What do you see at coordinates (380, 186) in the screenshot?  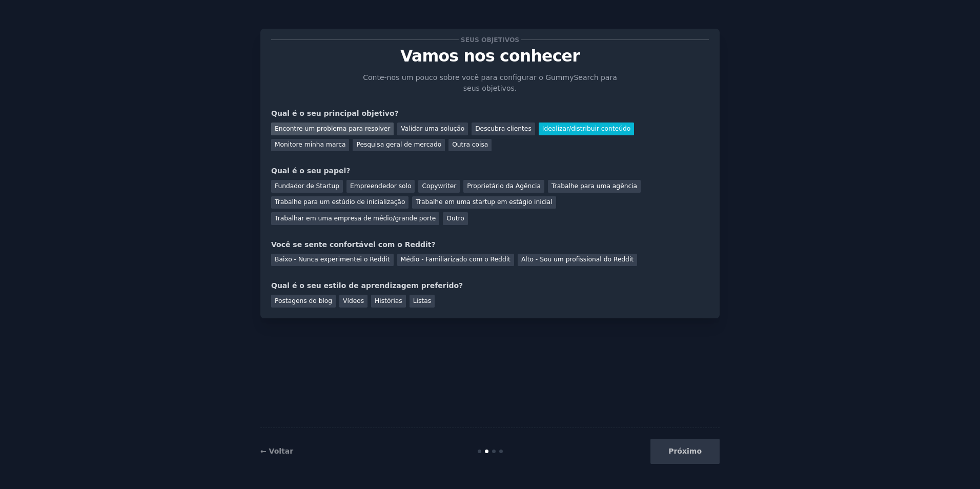 I see `div: Empreendedor solo` at bounding box center [380, 186].